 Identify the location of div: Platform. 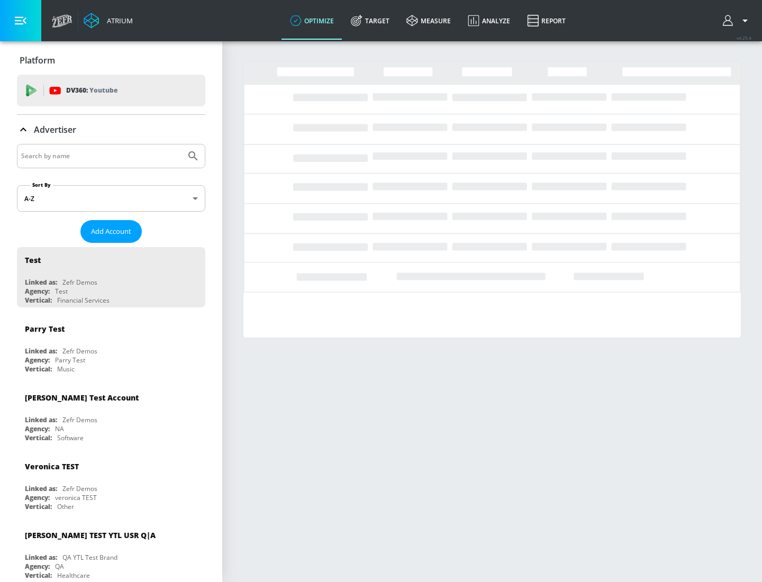
(111, 60).